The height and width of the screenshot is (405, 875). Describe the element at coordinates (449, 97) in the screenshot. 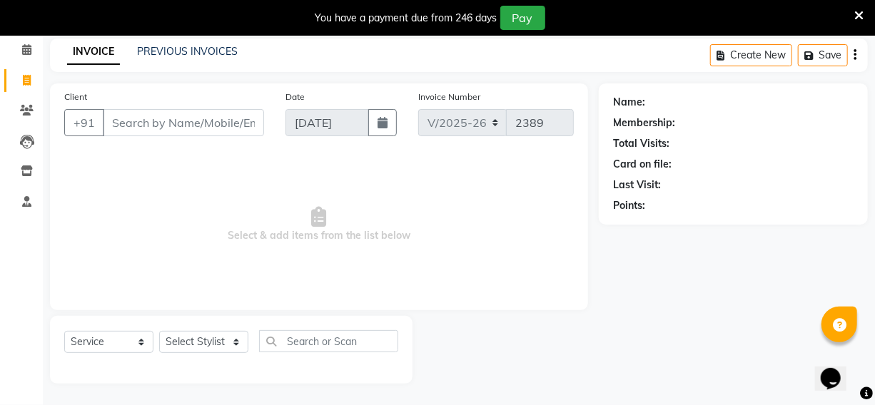

I see `label: Invoice Number` at that location.